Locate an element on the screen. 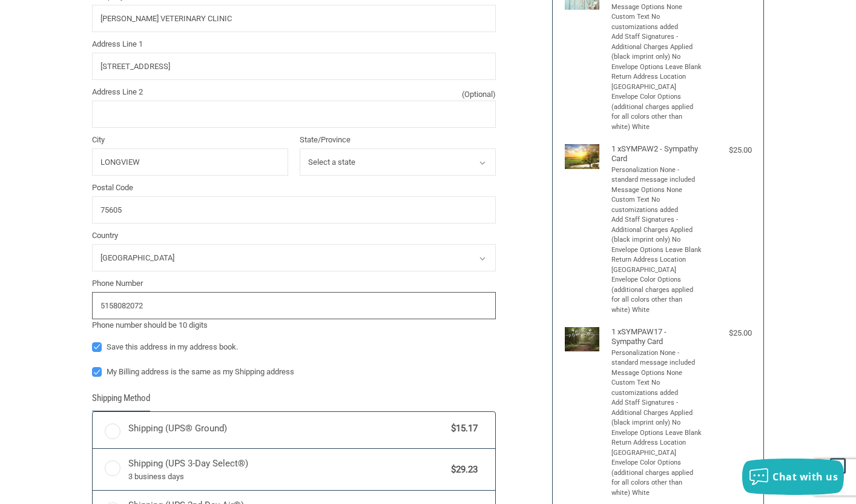  span: $29.23 is located at coordinates (462, 469).